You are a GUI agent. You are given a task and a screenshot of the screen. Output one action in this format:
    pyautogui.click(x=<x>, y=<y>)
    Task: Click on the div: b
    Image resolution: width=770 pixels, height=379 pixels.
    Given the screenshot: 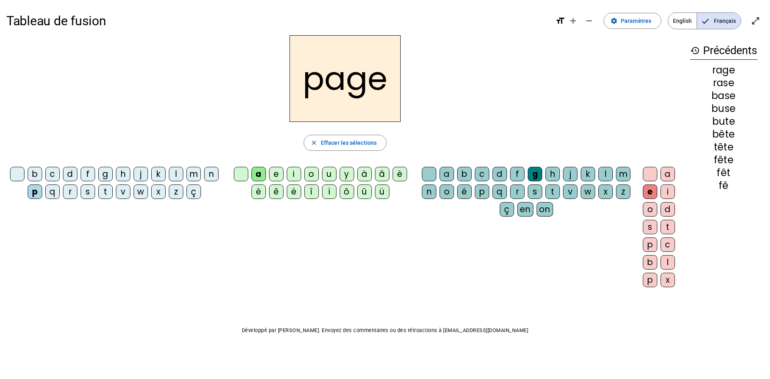 What is the action you would take?
    pyautogui.click(x=650, y=262)
    